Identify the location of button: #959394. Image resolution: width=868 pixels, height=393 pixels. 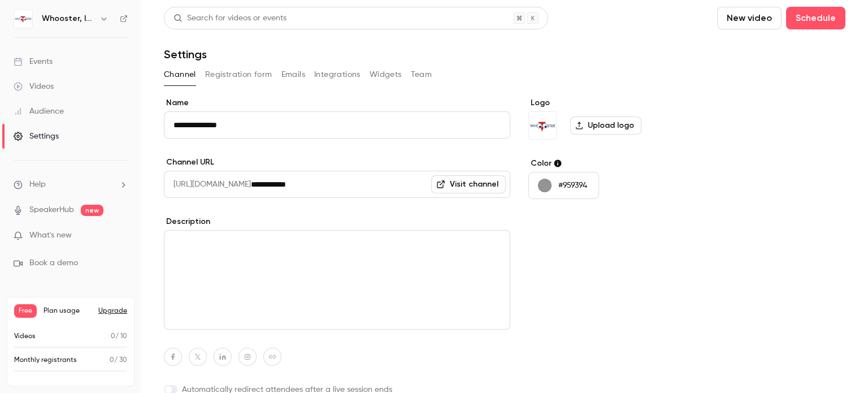
(564, 186).